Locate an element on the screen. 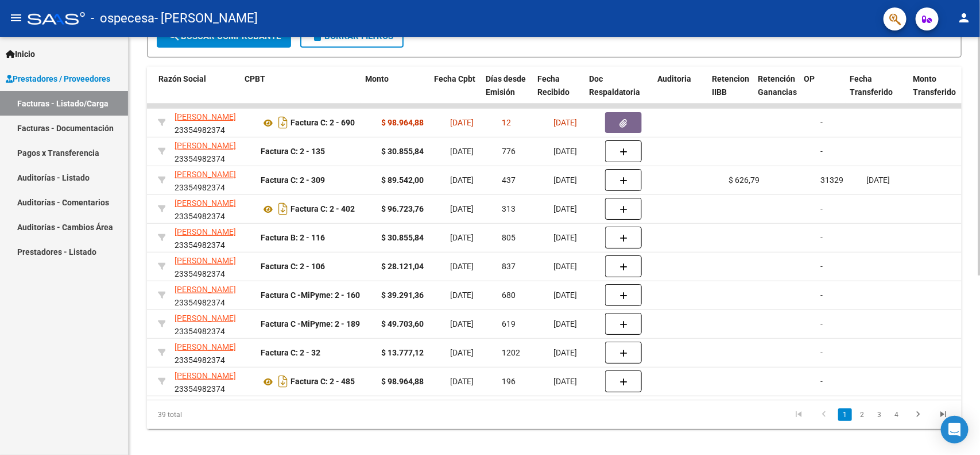 The image size is (980, 455). strong: Factura C: 2 - 690 is located at coordinates (323, 123).